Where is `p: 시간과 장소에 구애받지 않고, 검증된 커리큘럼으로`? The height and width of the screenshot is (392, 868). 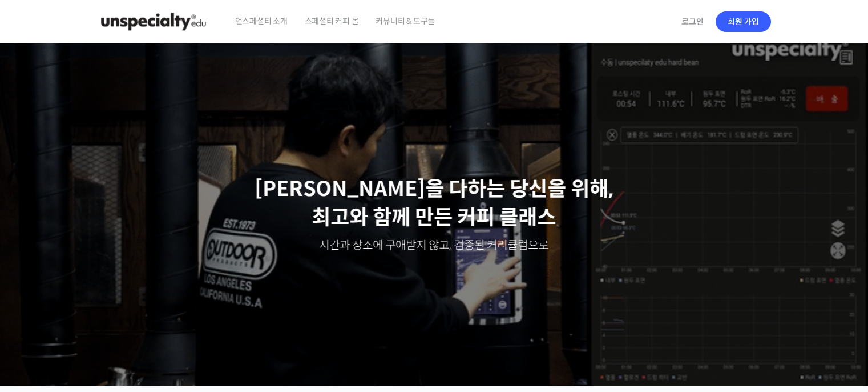
p: 시간과 장소에 구애받지 않고, 검증된 커리큘럼으로 is located at coordinates (434, 246).